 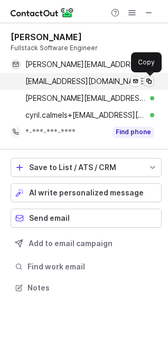 What do you see at coordinates (70, 244) in the screenshot?
I see `span: Add to email campaign` at bounding box center [70, 244].